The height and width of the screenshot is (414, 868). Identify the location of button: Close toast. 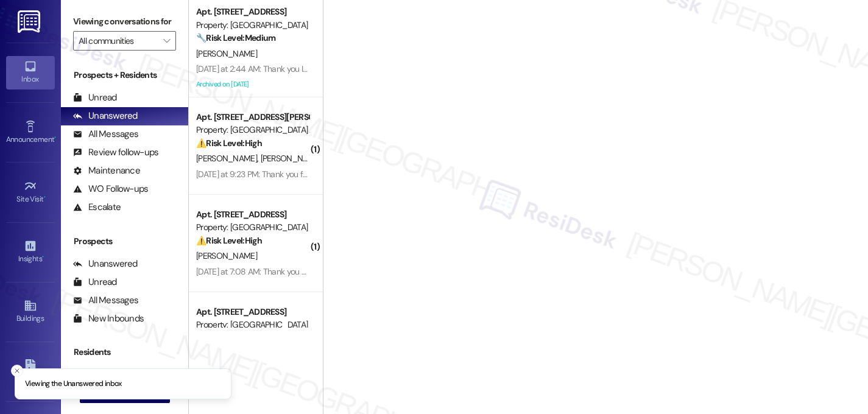
(17, 370).